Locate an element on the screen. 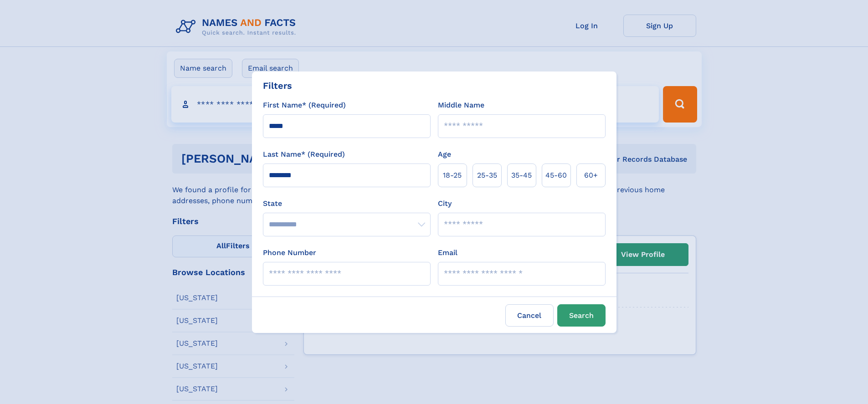 The width and height of the screenshot is (868, 404). label: Phone Number is located at coordinates (289, 253).